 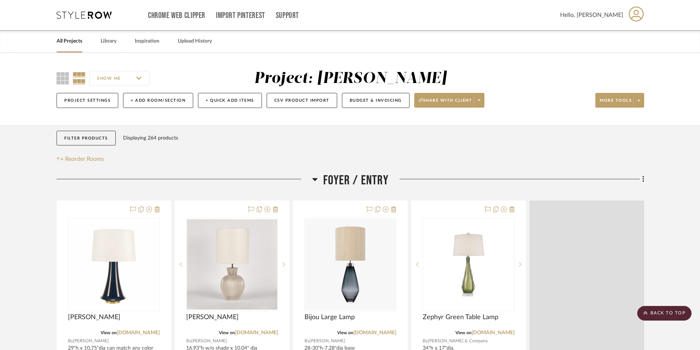 I want to click on img: Eartha, so click(x=114, y=265).